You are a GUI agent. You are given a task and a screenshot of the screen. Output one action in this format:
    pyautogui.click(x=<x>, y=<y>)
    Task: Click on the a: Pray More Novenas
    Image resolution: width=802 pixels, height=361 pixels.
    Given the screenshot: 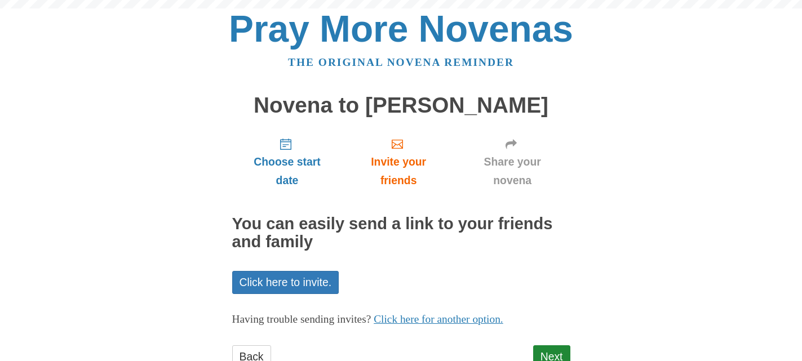 What is the action you would take?
    pyautogui.click(x=401, y=29)
    